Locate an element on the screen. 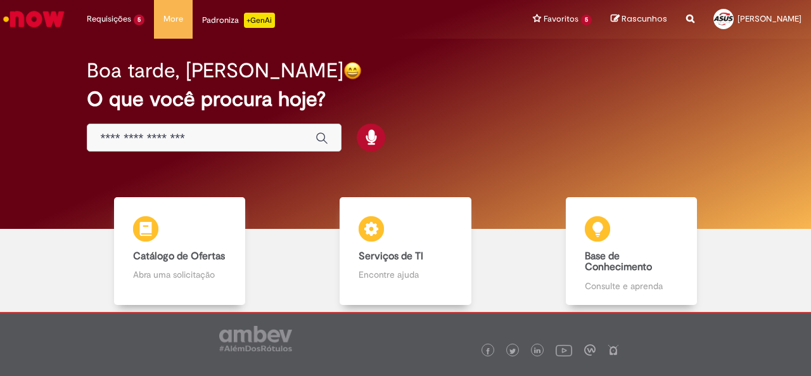 This screenshot has height=376, width=811. p: Abra uma solicitação is located at coordinates (180, 274).